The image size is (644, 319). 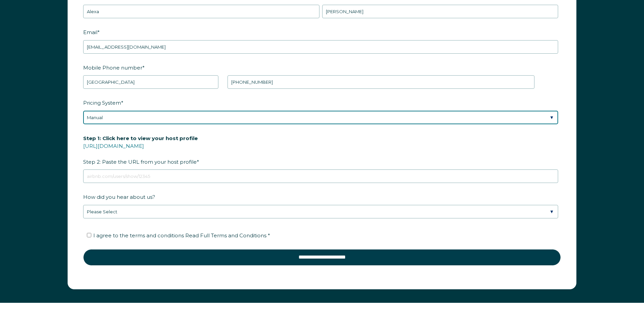 What do you see at coordinates (141, 138) in the screenshot?
I see `span: Step 1: Click here to view your host profile` at bounding box center [141, 138].